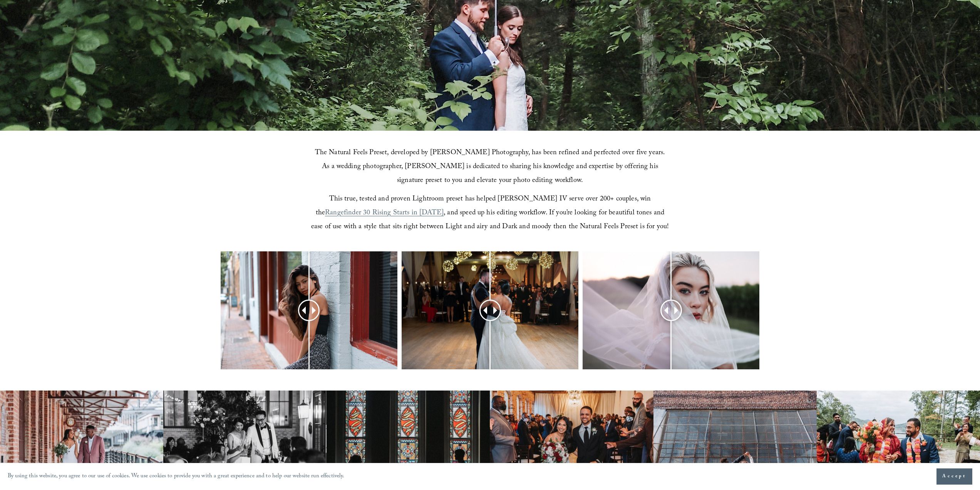  Describe the element at coordinates (954, 476) in the screenshot. I see `button: Accept` at that location.